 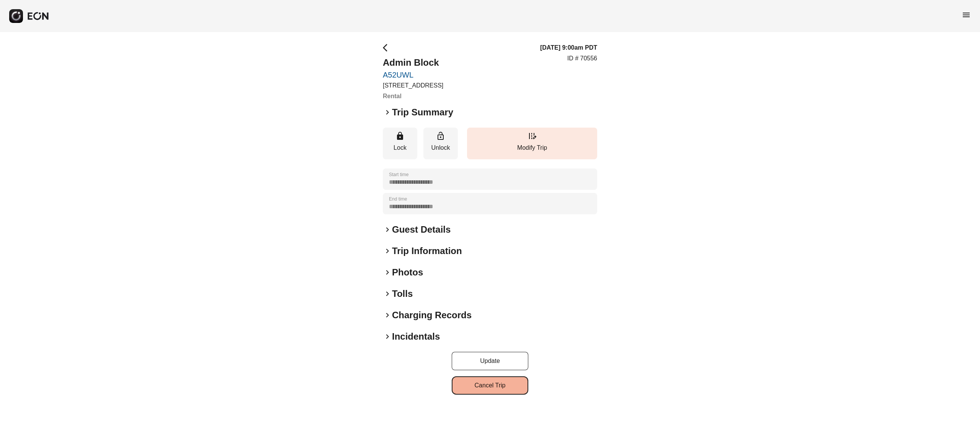 I want to click on h2: Trip Information, so click(x=427, y=251).